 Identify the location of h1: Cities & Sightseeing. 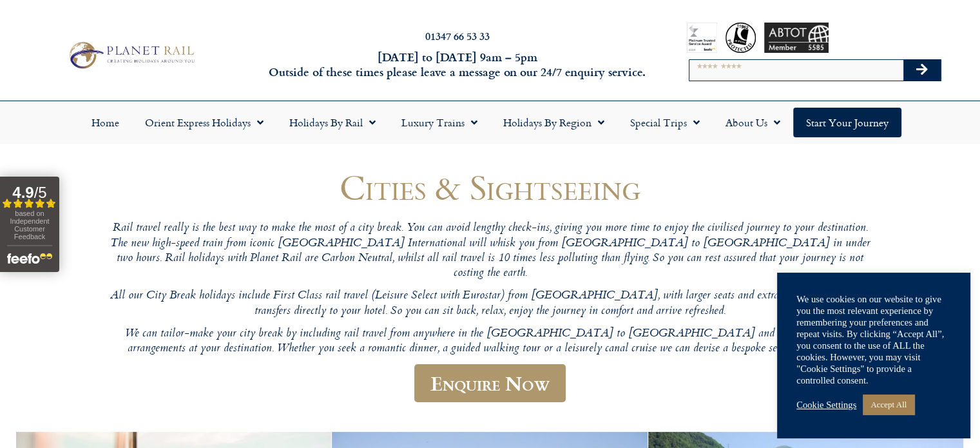
(491, 187).